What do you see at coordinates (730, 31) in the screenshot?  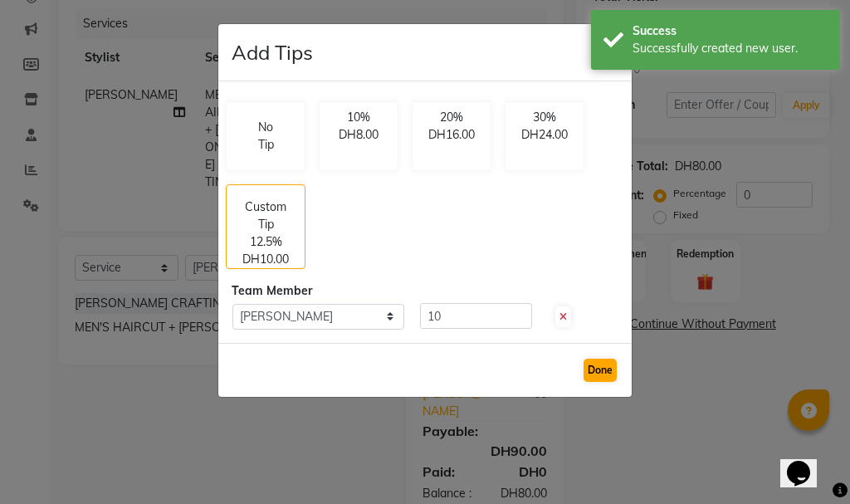 I see `div: Success` at bounding box center [730, 31].